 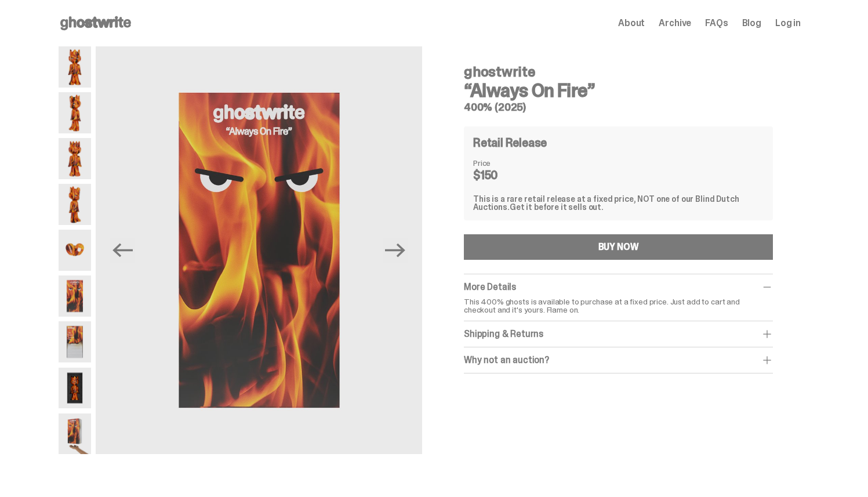 What do you see at coordinates (752, 23) in the screenshot?
I see `a: Blog` at bounding box center [752, 23].